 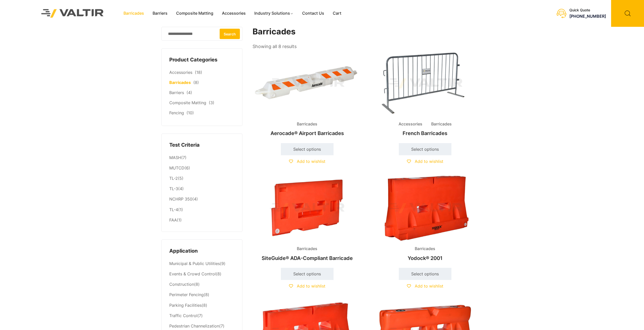 What do you see at coordinates (337, 13) in the screenshot?
I see `a: Cart` at bounding box center [337, 13].